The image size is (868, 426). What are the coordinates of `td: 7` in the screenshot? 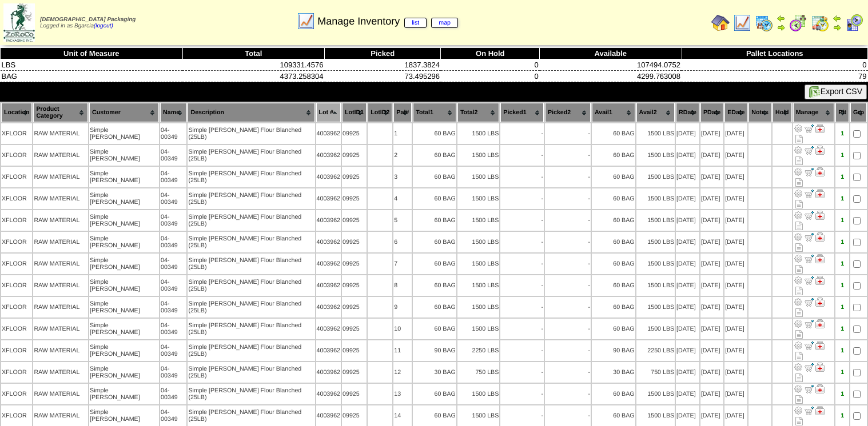 It's located at (402, 264).